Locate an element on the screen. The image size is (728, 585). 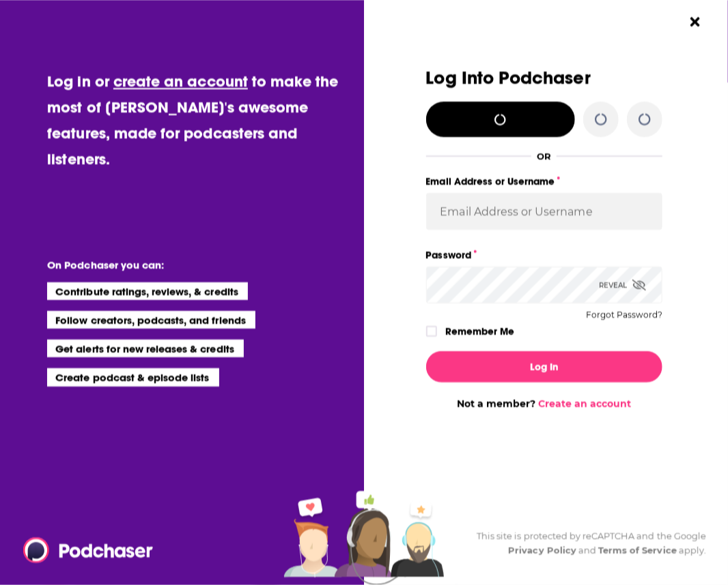
a: Create an account is located at coordinates (585, 403).